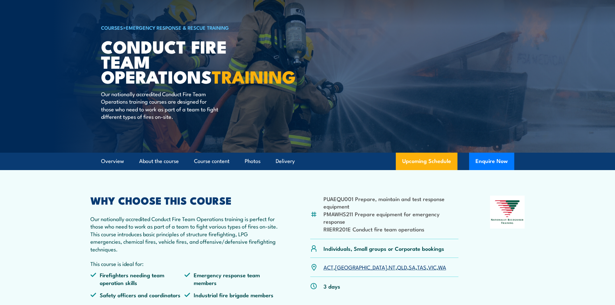 This screenshot has width=615, height=305. What do you see at coordinates (160, 105) in the screenshot?
I see `p: Our nationally accredited Conduct Fire Team Operations training courses are designed for those wh...` at bounding box center [160, 105].